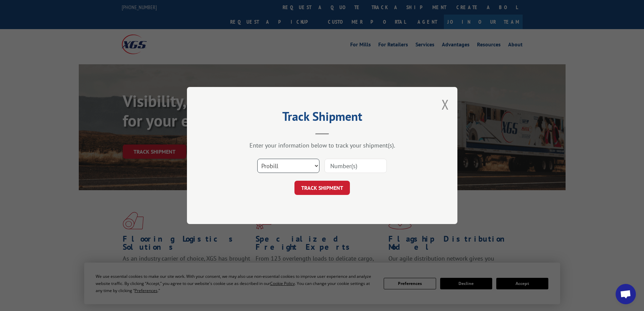 This screenshot has height=311, width=644. What do you see at coordinates (322, 145) in the screenshot?
I see `div: Enter your information below to track your shipment(s).` at bounding box center [322, 145].